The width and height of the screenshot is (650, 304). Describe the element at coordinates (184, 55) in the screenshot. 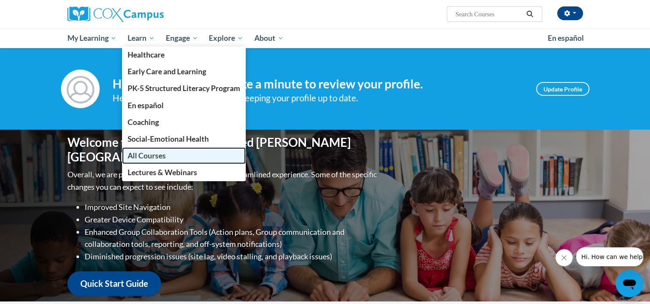

I see `a: Healthcare` at that location.